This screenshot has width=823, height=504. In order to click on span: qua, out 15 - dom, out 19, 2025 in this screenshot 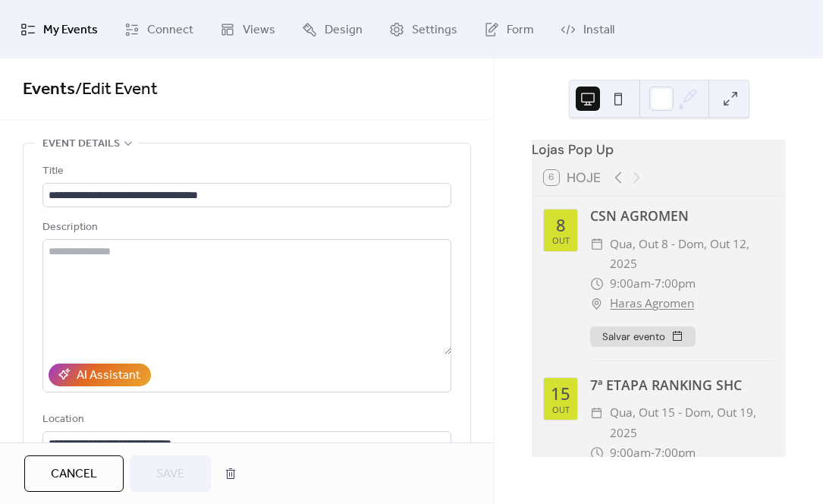, I will do `click(692, 422)`.